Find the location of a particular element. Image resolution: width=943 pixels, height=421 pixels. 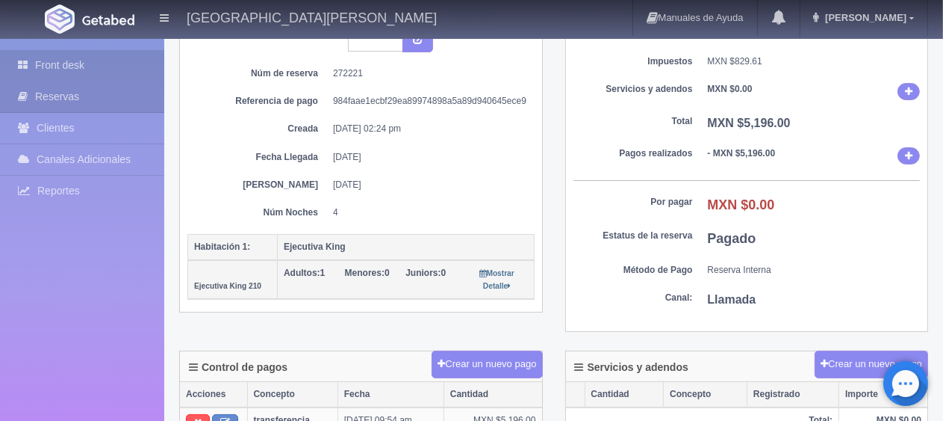

small: Mostrar Detalle is located at coordinates (497, 279).